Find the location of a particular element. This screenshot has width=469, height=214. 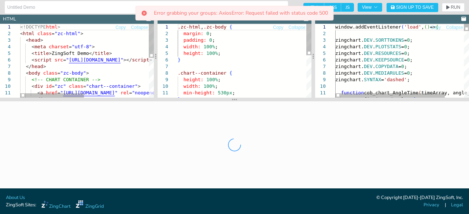

a: Legal is located at coordinates (457, 205).